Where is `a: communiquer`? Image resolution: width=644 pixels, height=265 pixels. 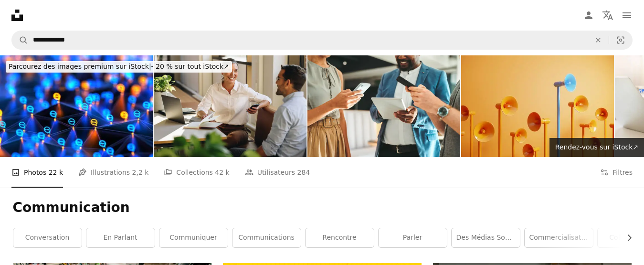 a: communiquer is located at coordinates (193, 238).